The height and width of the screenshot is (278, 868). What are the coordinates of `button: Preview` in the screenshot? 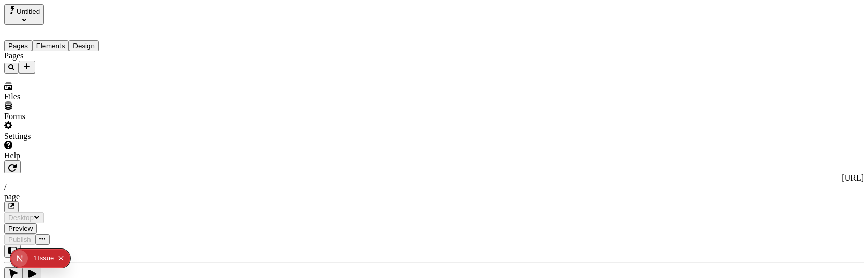 It's located at (20, 228).